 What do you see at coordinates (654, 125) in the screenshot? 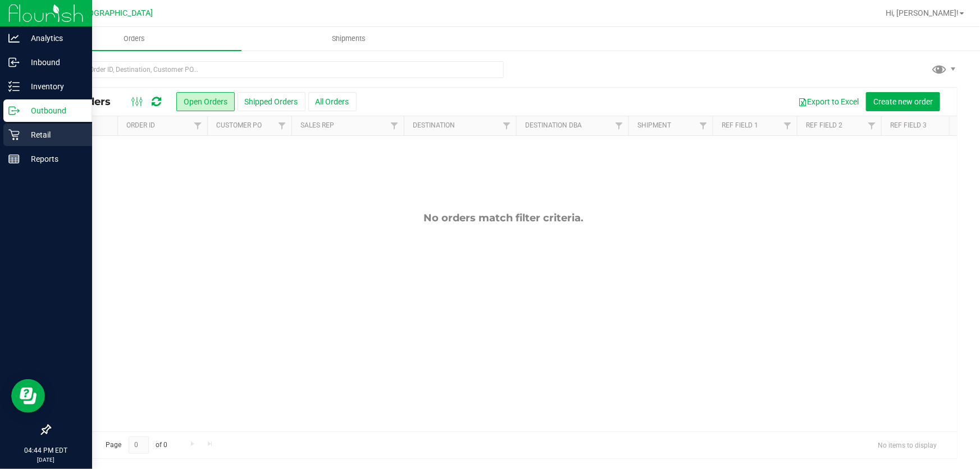
I see `a: Shipment` at bounding box center [654, 125].